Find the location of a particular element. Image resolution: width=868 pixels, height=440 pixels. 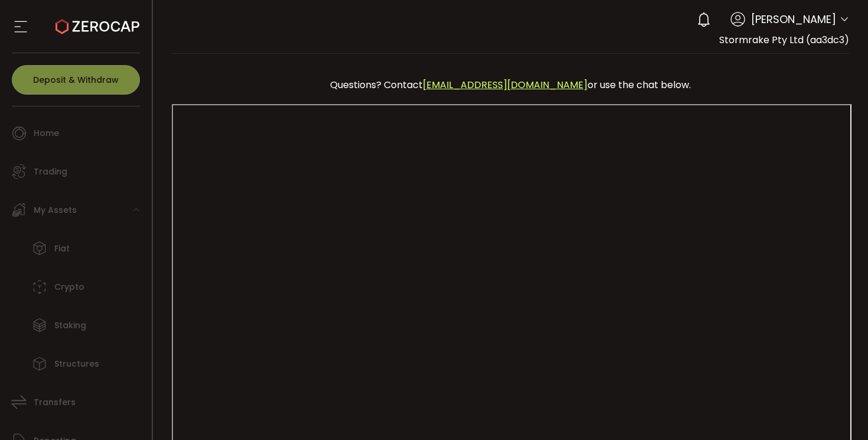

span: Deposit & Withdraw is located at coordinates (76, 79).